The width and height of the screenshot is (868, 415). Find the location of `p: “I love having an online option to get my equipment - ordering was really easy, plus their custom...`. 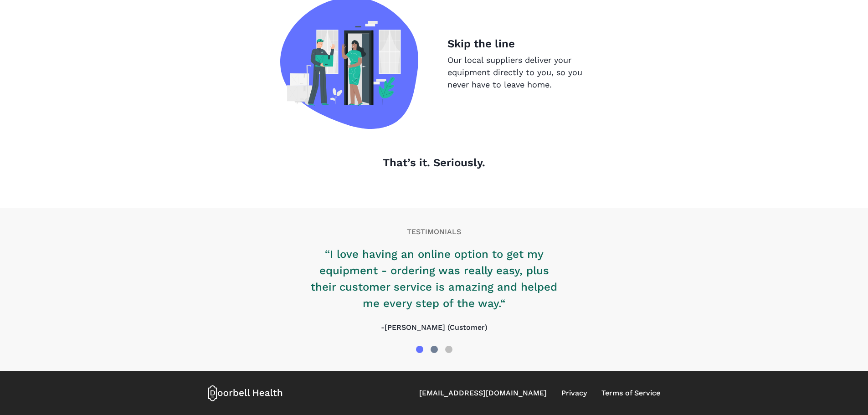

p: “I love having an online option to get my equipment - ordering was really easy, plus their custom... is located at coordinates (434, 279).